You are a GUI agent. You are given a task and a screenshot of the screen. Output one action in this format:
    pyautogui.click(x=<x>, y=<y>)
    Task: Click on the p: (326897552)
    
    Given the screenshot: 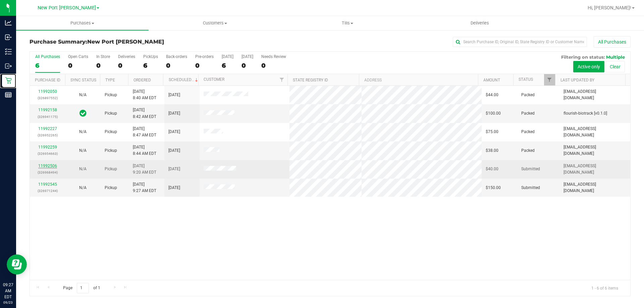 What is the action you would take?
    pyautogui.click(x=47, y=98)
    